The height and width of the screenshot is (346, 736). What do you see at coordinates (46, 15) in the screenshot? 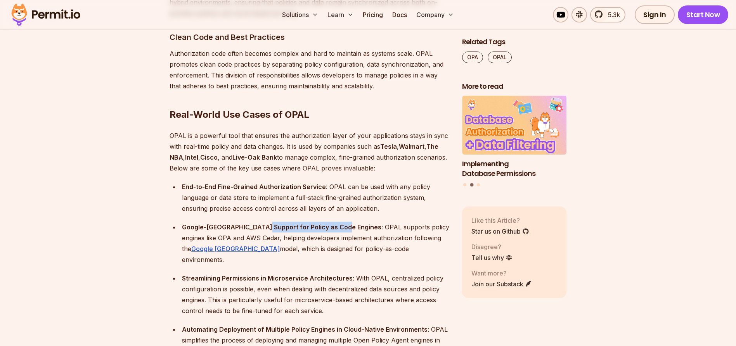
I see `img: Permit logo` at bounding box center [46, 15].